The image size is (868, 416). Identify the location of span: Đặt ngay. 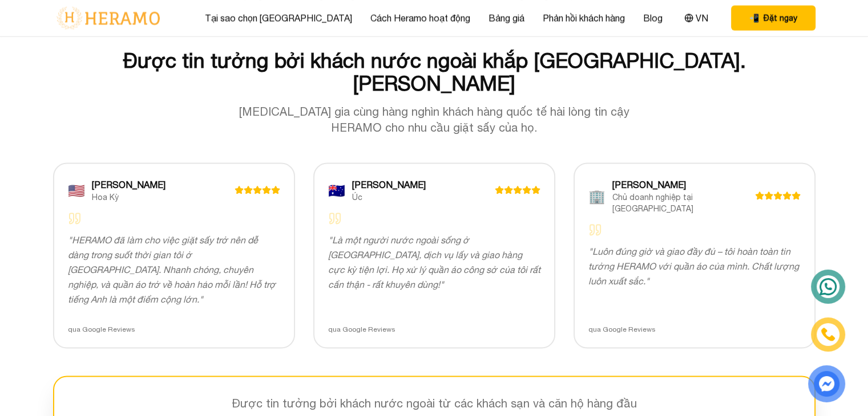
(780, 18).